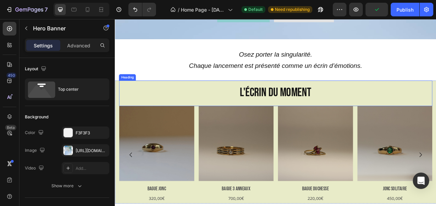 This screenshot has width=436, height=206. Describe the element at coordinates (405, 10) in the screenshot. I see `div: Publish` at that location.